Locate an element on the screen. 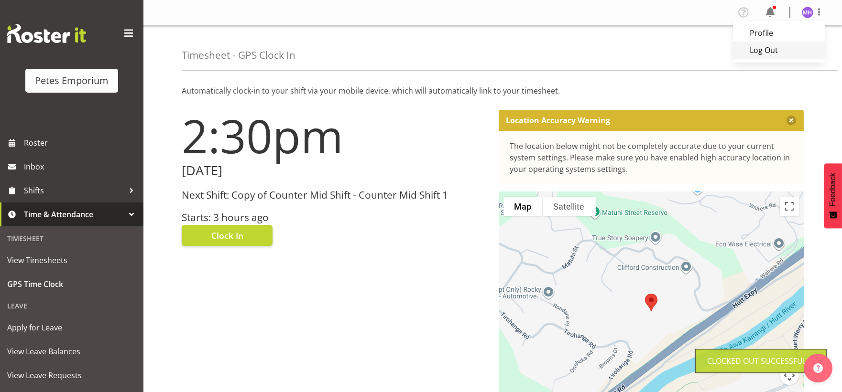 Image resolution: width=842 pixels, height=392 pixels. a: Profile is located at coordinates (779, 33).